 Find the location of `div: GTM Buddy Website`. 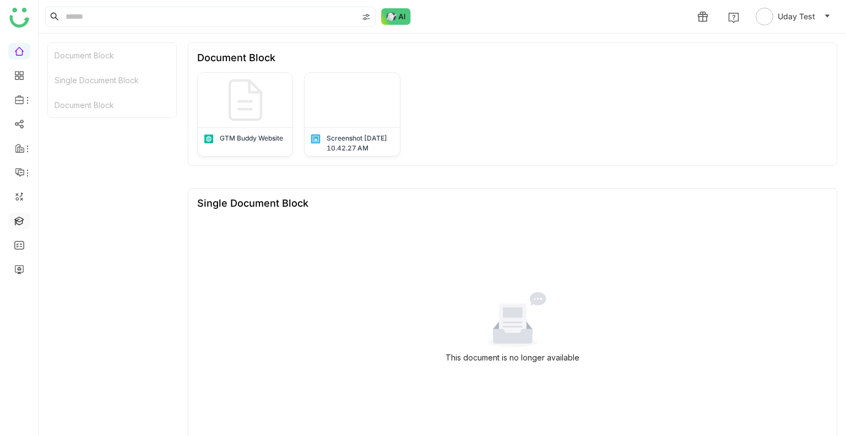

div: GTM Buddy Website is located at coordinates (251, 138).